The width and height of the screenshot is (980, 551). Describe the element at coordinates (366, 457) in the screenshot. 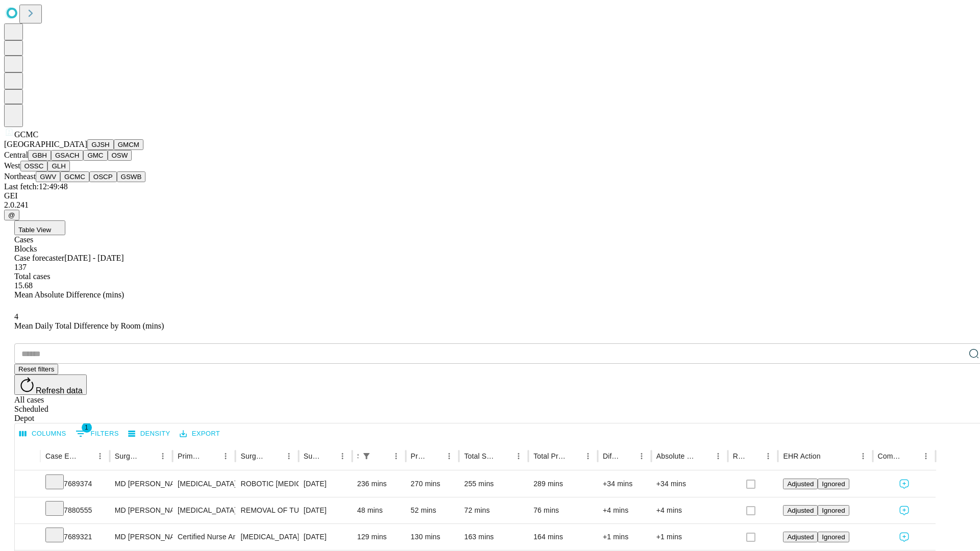

I see `div: 1 active filter` at that location.